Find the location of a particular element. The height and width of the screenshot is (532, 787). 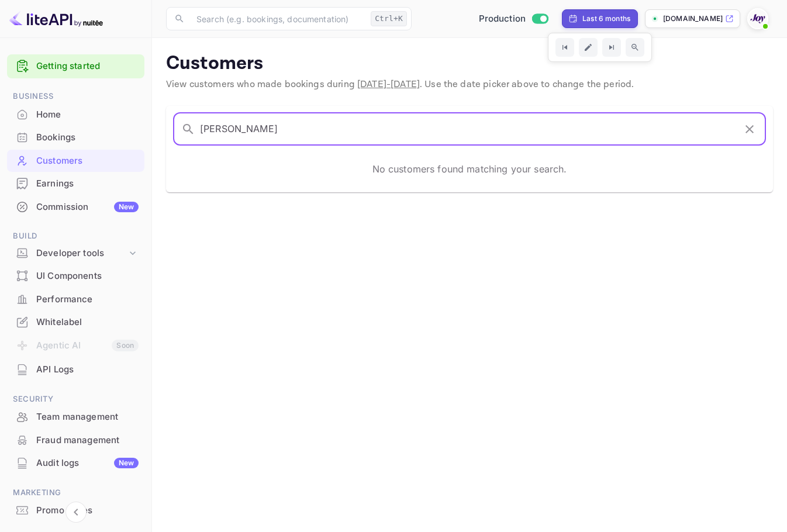

div: Audit logs is located at coordinates (87, 463).